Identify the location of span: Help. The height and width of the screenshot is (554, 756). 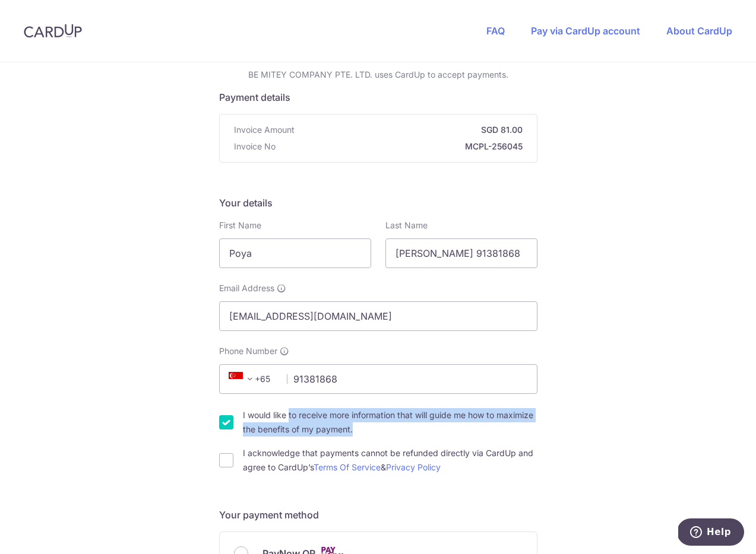
(40, 14).